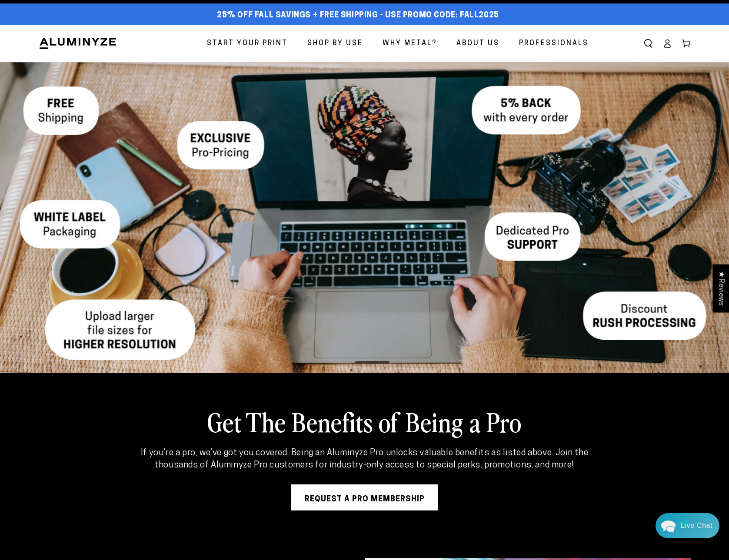 The width and height of the screenshot is (729, 560). Describe the element at coordinates (648, 44) in the screenshot. I see `summary: Search our site` at that location.